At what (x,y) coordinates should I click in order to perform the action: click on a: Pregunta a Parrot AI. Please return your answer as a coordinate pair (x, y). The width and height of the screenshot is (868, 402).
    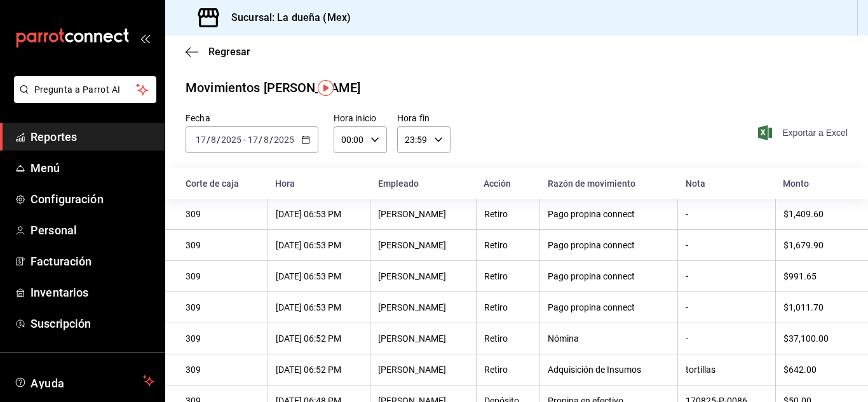
    Looking at the image, I should click on (83, 99).